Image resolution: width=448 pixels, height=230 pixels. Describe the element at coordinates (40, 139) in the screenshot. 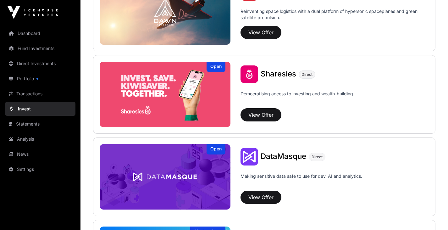

I see `a: Analysis` at that location.